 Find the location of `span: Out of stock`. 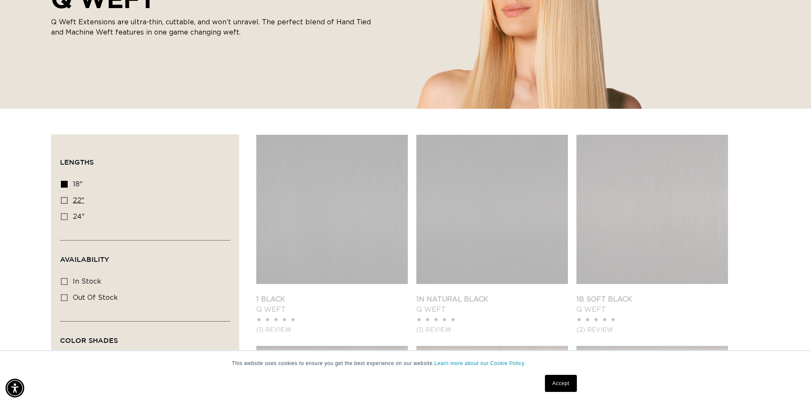

span: Out of stock is located at coordinates (95, 297).